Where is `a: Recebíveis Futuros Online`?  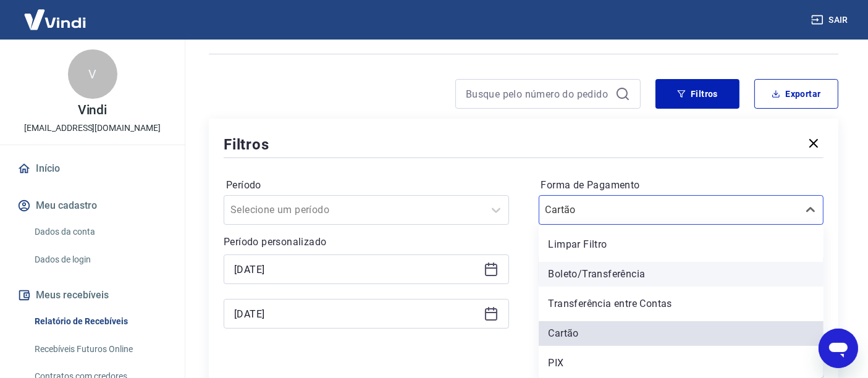 a: Recebíveis Futuros Online is located at coordinates (99, 349).